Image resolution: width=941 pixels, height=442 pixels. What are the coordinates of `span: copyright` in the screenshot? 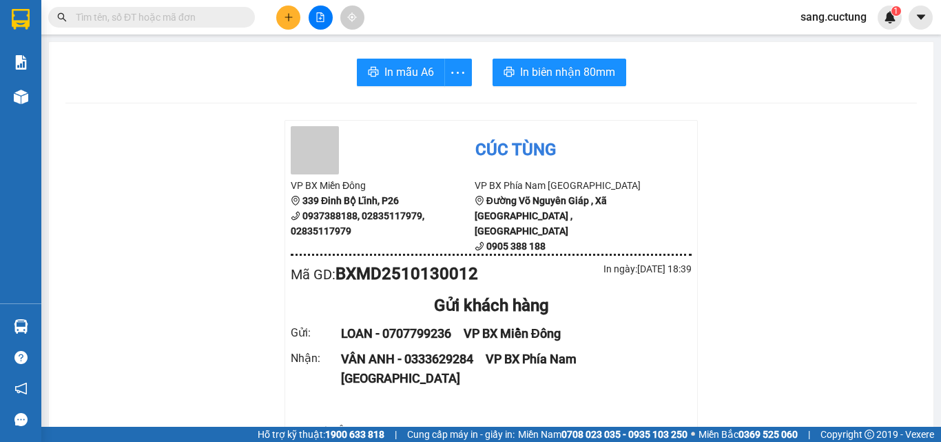 It's located at (869, 434).